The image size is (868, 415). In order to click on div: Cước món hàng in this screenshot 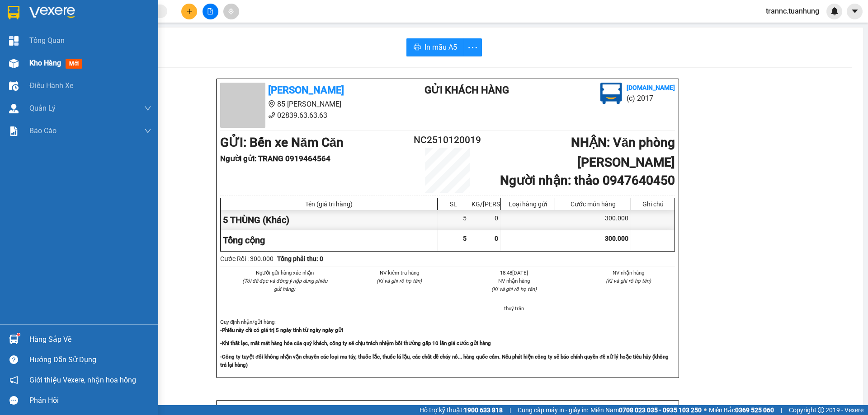, I will do `click(593, 205)`.